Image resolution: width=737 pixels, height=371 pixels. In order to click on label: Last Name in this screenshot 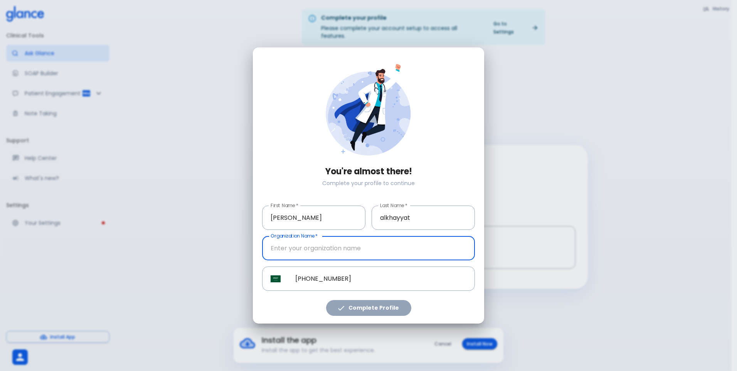, I will do `click(394, 205)`.